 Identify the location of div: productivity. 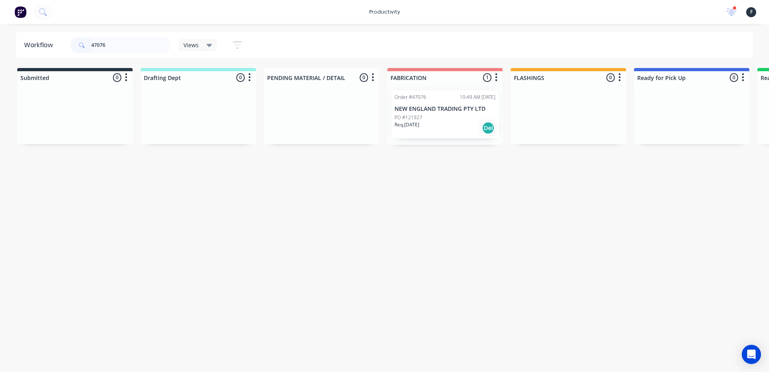
(384, 12).